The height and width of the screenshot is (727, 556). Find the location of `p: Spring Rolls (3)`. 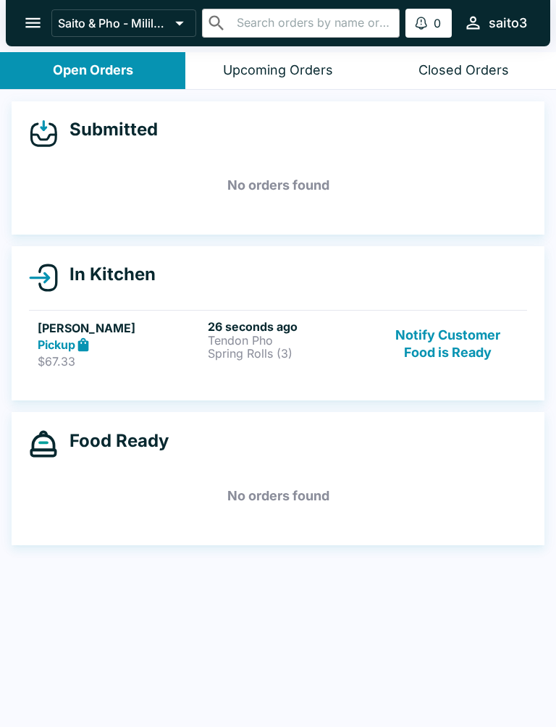

p: Spring Rolls (3) is located at coordinates (290, 353).